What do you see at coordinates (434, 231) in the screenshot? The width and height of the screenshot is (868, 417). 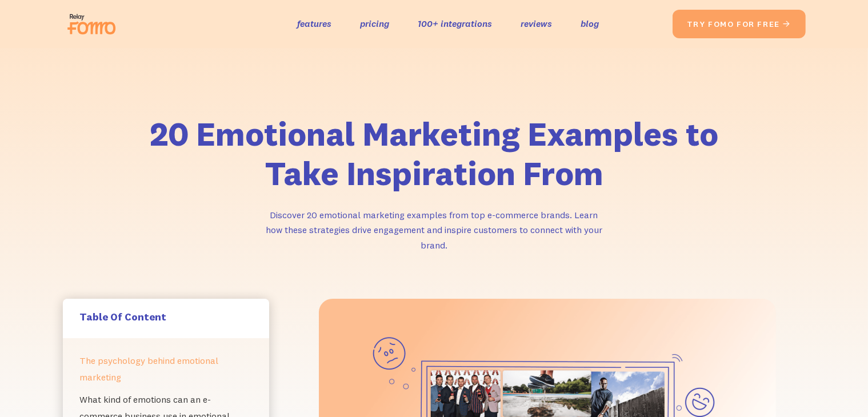 I see `p: Discover 20 emotional marketing examples from top e-commerce brands. Learn how these strategies d...` at bounding box center [434, 231].